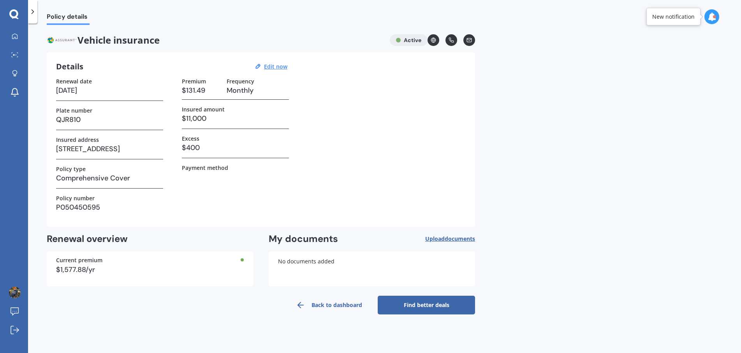 This screenshot has width=741, height=353. What do you see at coordinates (201, 90) in the screenshot?
I see `h3: $131.49` at bounding box center [201, 90].